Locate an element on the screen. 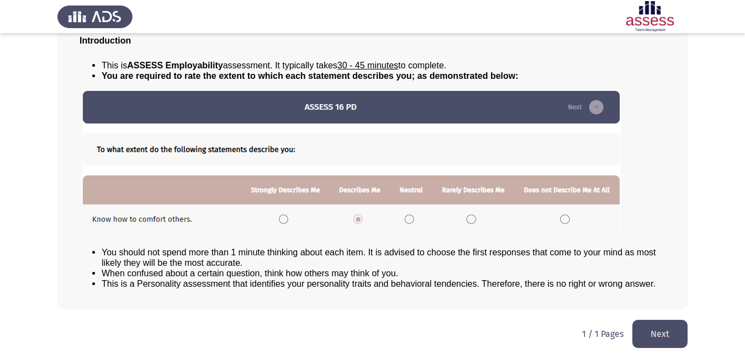 This screenshot has height=359, width=745. b: ASSESS Employability is located at coordinates (174, 65).